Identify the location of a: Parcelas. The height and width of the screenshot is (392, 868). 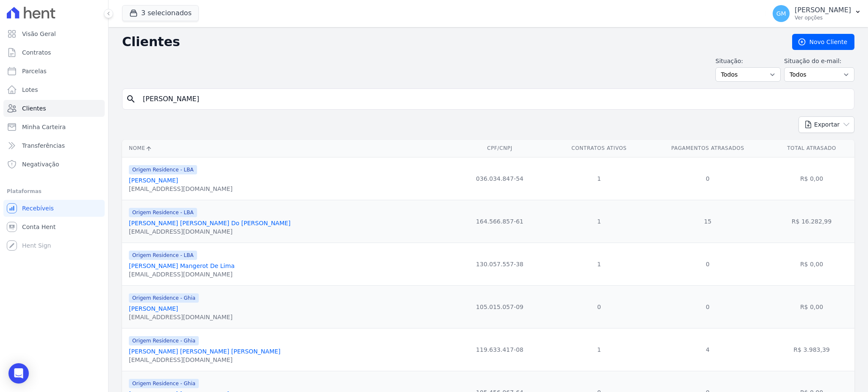
(54, 71).